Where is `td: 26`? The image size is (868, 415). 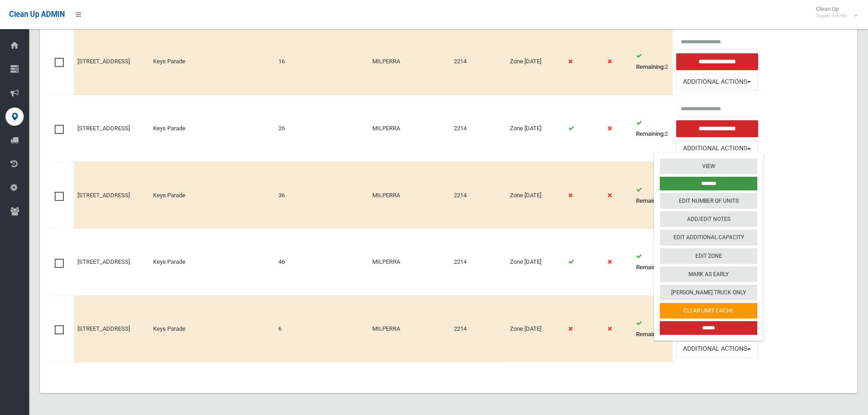 td: 26 is located at coordinates (293, 128).